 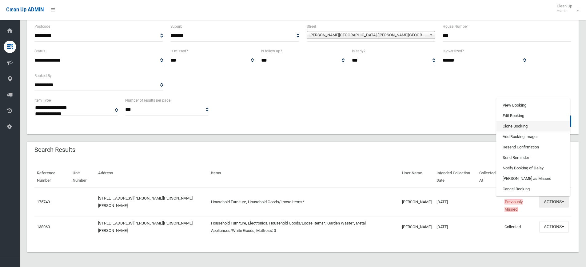 I want to click on label: Is missed?, so click(x=179, y=51).